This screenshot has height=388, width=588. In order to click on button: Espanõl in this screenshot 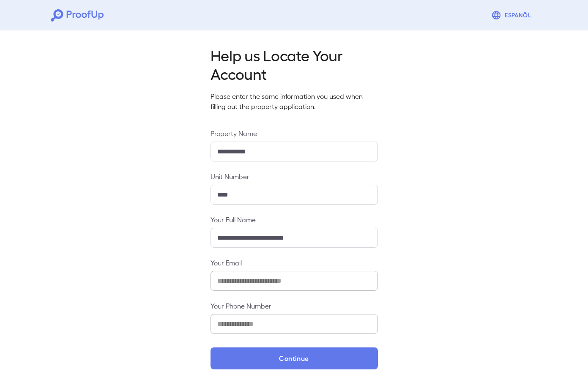, I will do `click(512, 15)`.